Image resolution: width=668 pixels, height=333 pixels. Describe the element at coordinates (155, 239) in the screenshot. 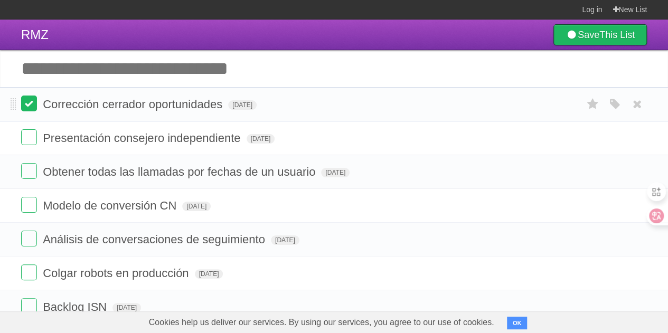

I see `span: Análisis de conversaciones de seguimiento` at that location.